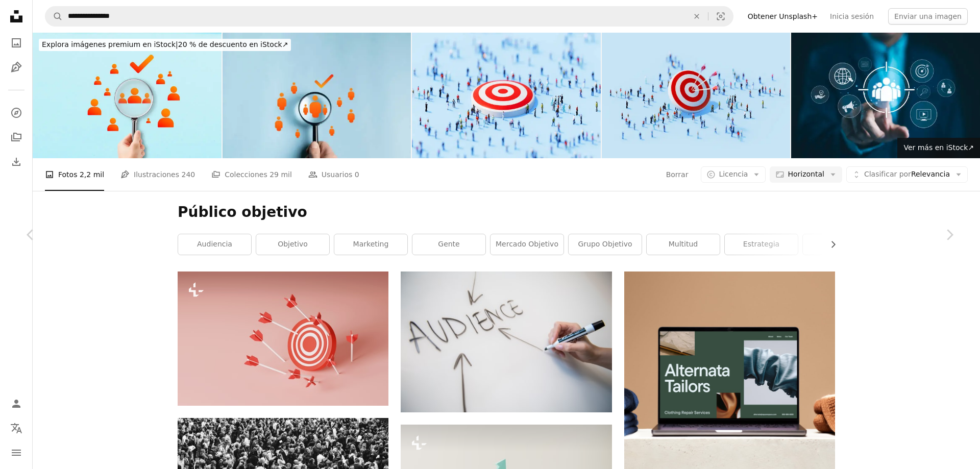 This screenshot has width=980, height=469. What do you see at coordinates (885, 95) in the screenshot?
I see `img: Concepto de segmentación de marketing digital. El hombre de negocios con íconos de marketing repr...` at bounding box center [885, 95].